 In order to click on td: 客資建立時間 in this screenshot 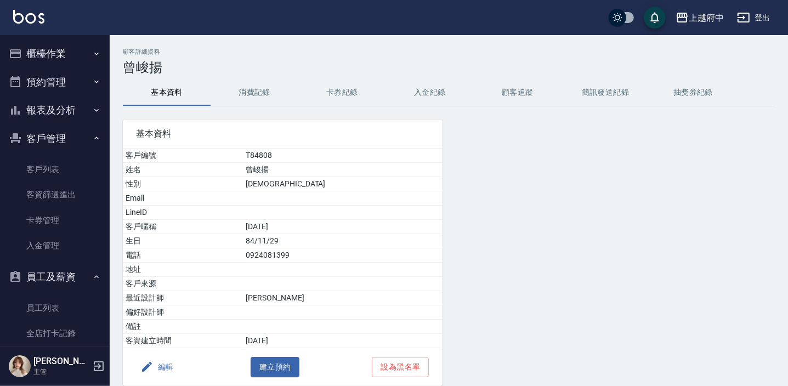, I will do `click(183, 341)`.